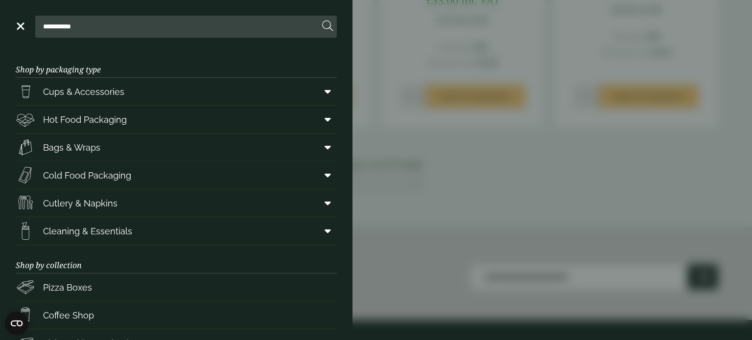  Describe the element at coordinates (176, 64) in the screenshot. I see `h3: Shop by packaging type` at that location.